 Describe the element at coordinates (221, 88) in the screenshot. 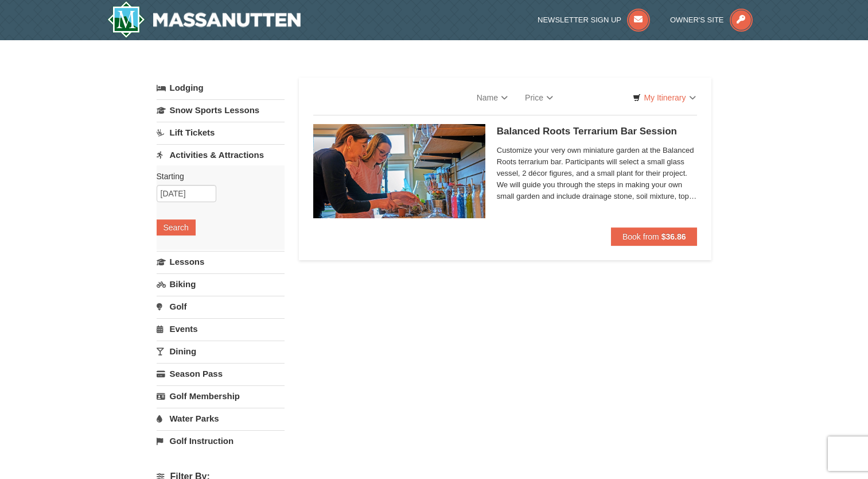

I see `a: Lodging` at that location.